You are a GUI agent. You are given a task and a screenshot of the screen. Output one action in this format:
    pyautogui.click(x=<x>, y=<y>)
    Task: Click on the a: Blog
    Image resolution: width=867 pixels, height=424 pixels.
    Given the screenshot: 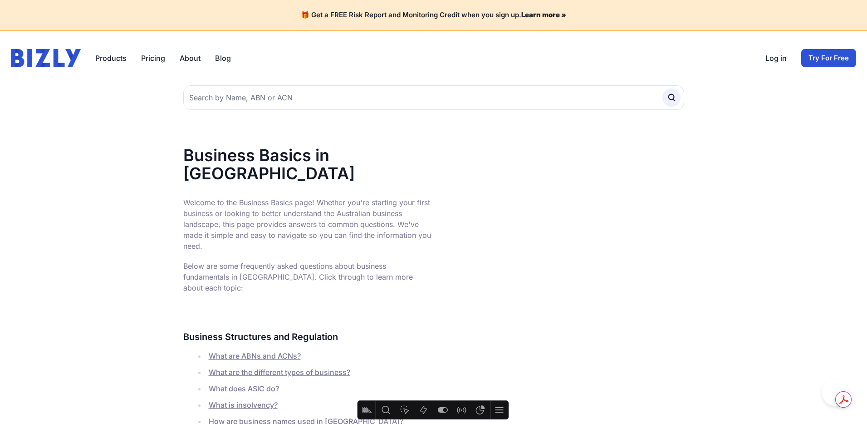 What is the action you would take?
    pyautogui.click(x=223, y=58)
    